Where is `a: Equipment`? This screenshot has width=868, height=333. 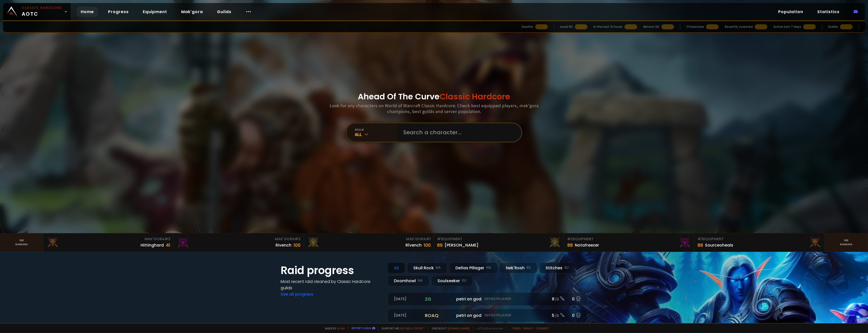
a: Equipment is located at coordinates (155, 11).